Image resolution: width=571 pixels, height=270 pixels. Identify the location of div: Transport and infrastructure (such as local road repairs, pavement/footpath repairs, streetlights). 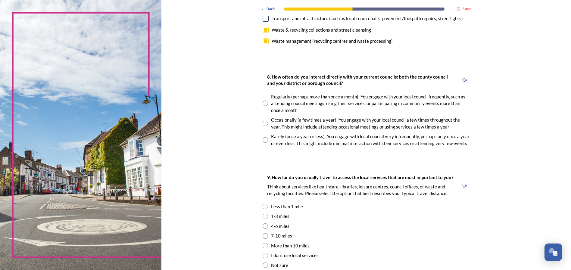
(367, 18).